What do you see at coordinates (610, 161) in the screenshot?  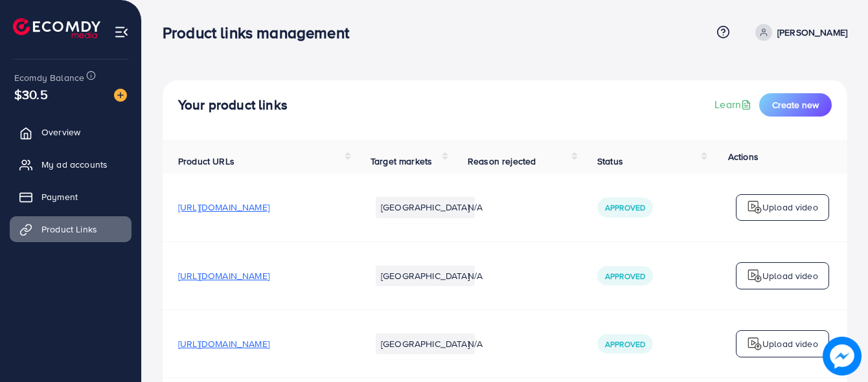 I see `span: Status` at bounding box center [610, 161].